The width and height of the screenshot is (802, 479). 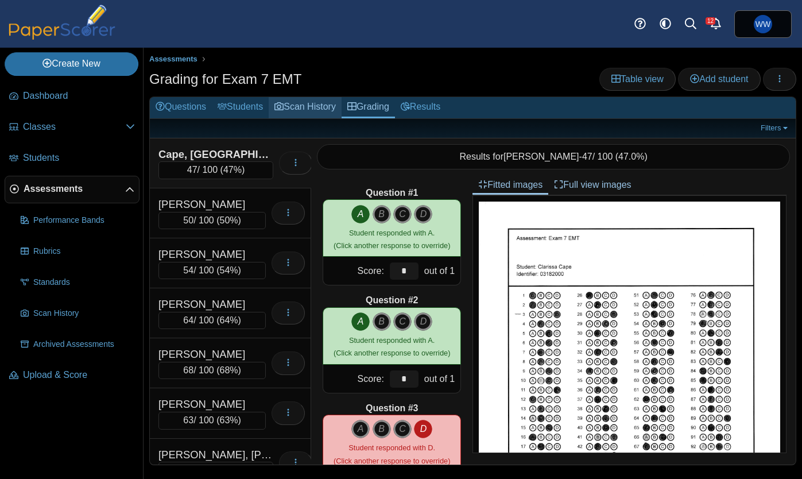 I want to click on a: Grading, so click(x=368, y=107).